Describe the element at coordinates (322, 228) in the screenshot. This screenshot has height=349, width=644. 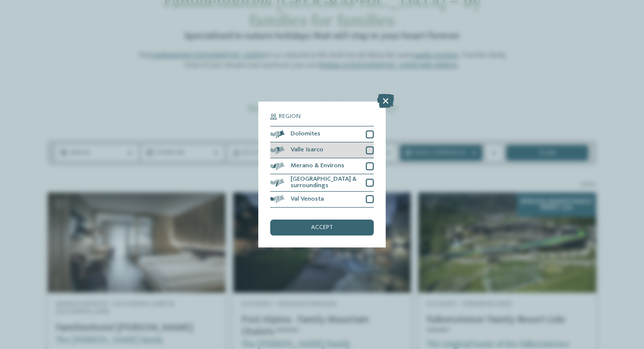
I see `span: accept` at that location.